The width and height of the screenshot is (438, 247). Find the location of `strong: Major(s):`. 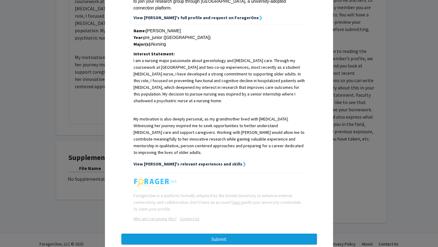

strong: Major(s): is located at coordinates (142, 44).